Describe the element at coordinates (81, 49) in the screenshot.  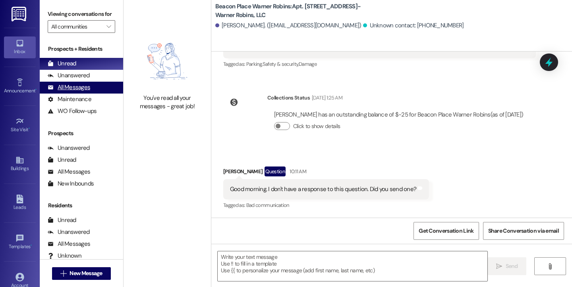
I see `div: Prospects + Residents` at that location.